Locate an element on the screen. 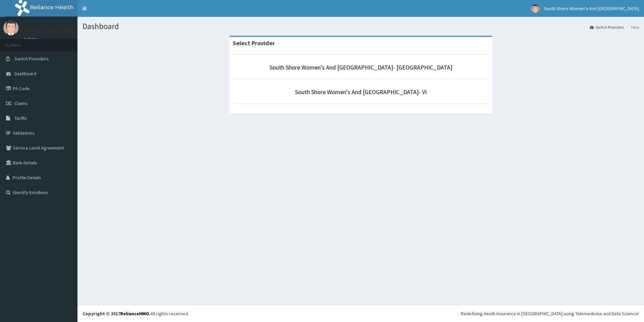  h1: Dashboard is located at coordinates (361, 26).